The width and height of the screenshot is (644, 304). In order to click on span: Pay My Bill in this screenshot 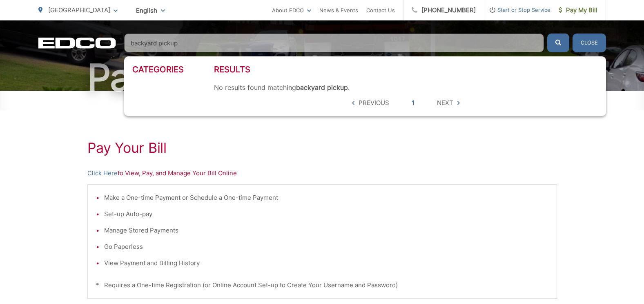, I will do `click(578, 10)`.